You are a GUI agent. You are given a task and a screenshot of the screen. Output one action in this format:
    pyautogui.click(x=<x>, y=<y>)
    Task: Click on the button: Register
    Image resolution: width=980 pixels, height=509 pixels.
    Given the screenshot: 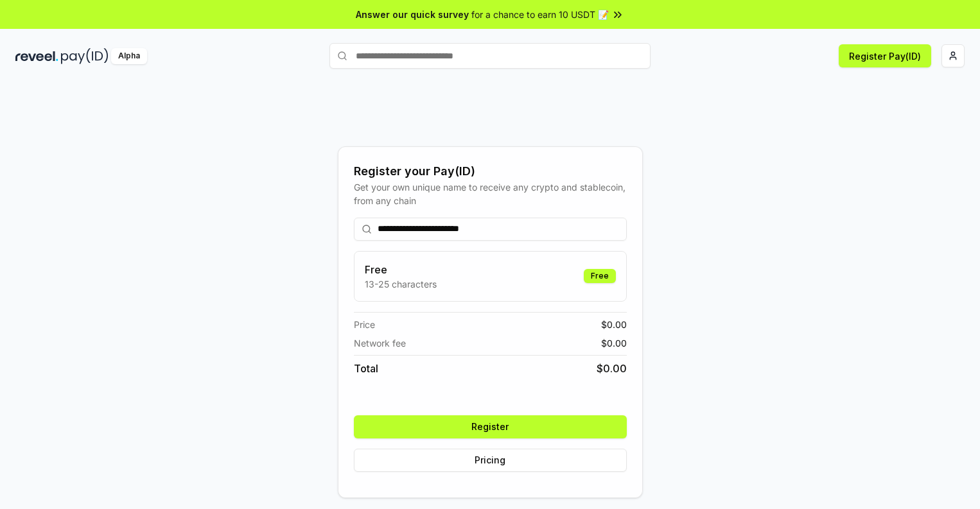 What is the action you would take?
    pyautogui.click(x=490, y=427)
    